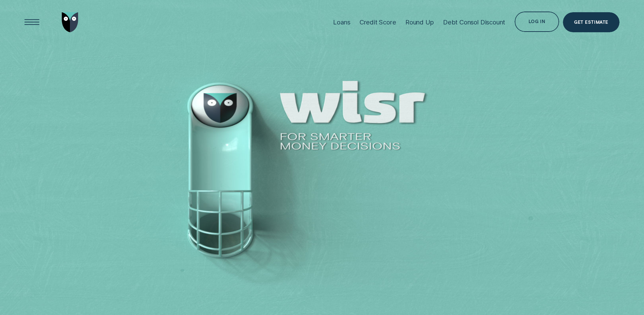 Image resolution: width=644 pixels, height=315 pixels. Describe the element at coordinates (537, 22) in the screenshot. I see `button: Log in` at that location.